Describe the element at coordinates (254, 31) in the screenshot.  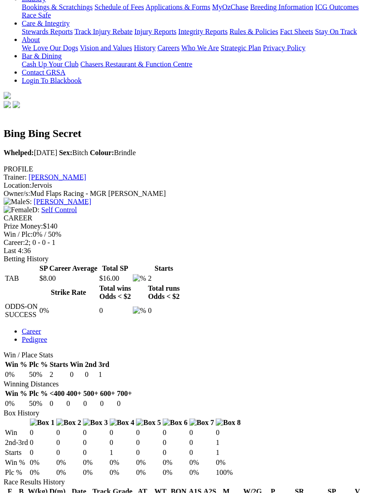
I see `a: Rules & Policies` at that location.